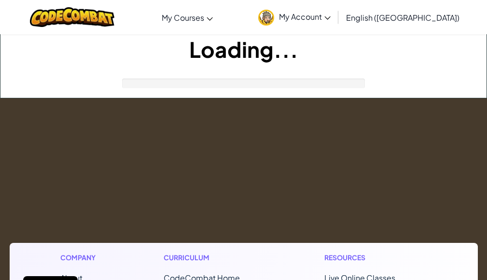 The image size is (487, 280). Describe the element at coordinates (72, 17) in the screenshot. I see `a: CodeCombat logo` at that location.